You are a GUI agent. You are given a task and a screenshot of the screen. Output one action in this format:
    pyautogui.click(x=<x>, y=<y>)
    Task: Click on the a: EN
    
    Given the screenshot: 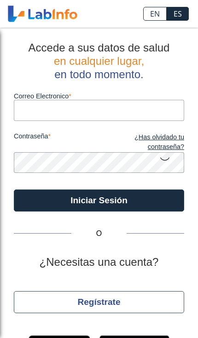 What is the action you would take?
    pyautogui.click(x=155, y=14)
    